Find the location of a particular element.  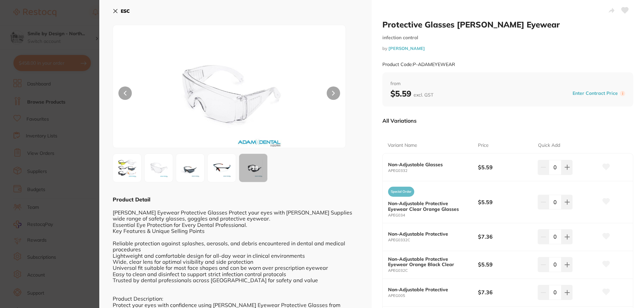

p: Quick Add is located at coordinates (549, 145).